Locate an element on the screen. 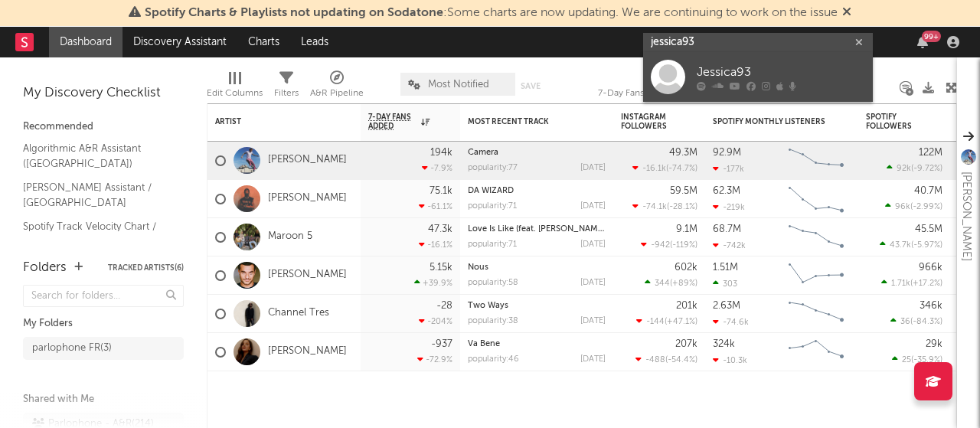  div: popularity: 46 is located at coordinates (493, 359).